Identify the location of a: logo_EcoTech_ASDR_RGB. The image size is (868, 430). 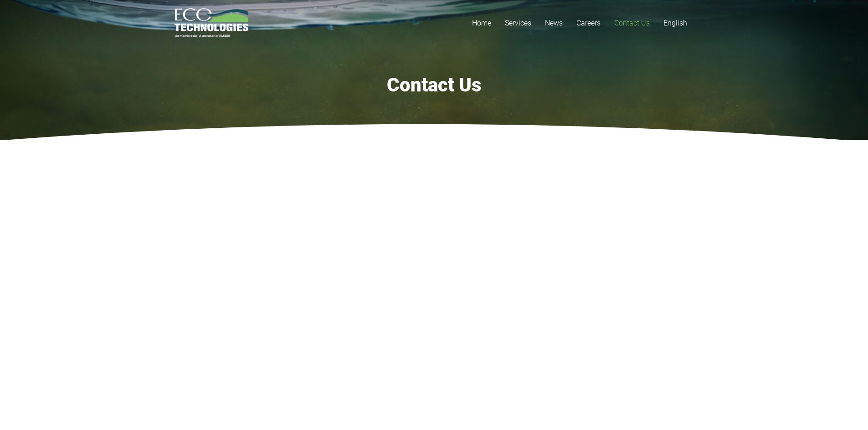
(211, 23).